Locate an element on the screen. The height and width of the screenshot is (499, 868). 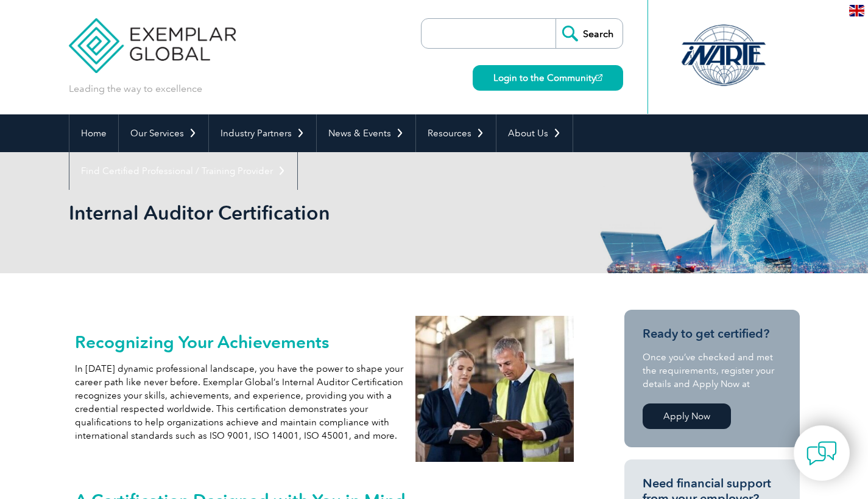
a: News & Events is located at coordinates (366, 134).